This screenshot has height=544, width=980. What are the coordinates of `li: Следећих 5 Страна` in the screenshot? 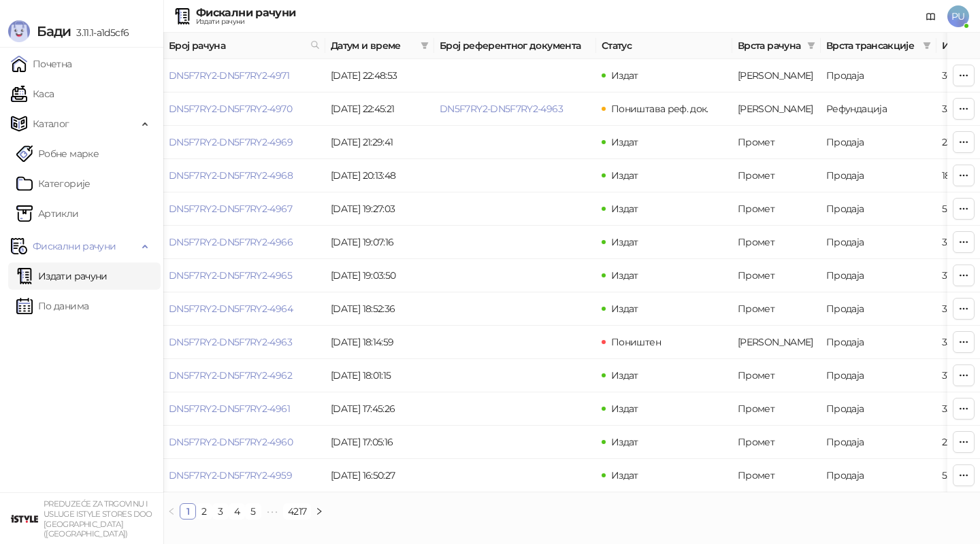 It's located at (272, 511).